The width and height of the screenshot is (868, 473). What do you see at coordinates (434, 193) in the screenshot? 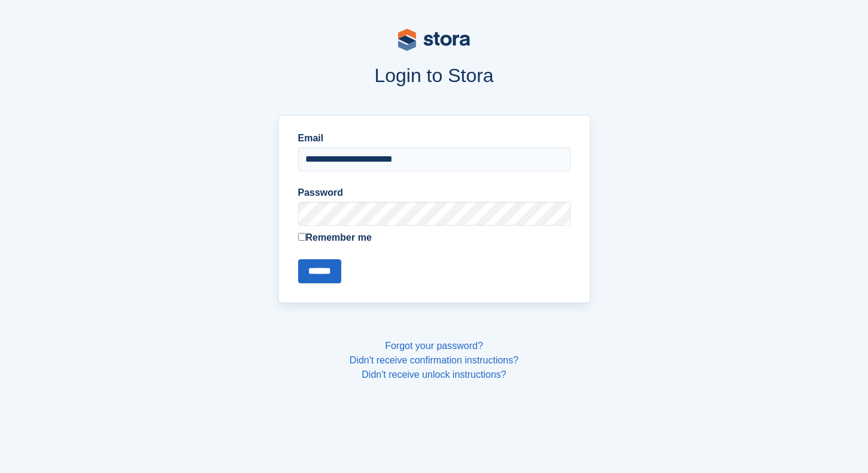
I see `label: Password` at bounding box center [434, 193].